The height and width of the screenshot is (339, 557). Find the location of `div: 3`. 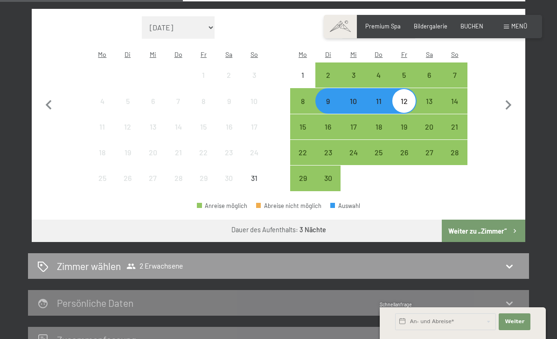

div: 3 is located at coordinates (353, 83).